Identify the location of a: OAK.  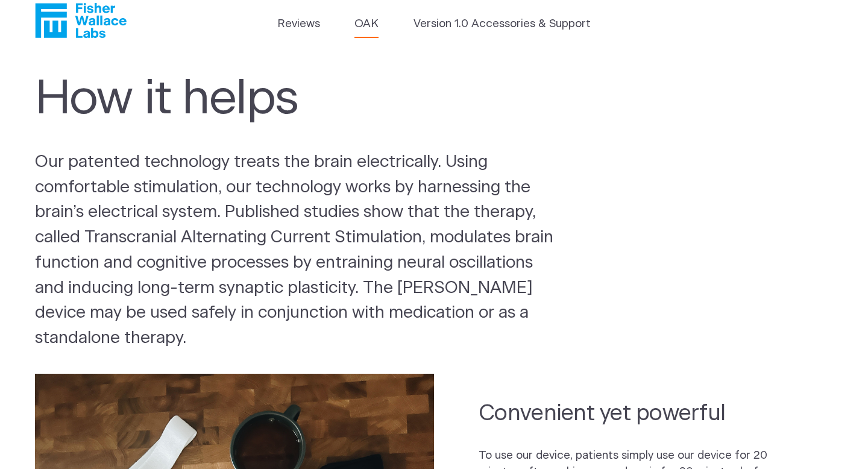
(366, 24).